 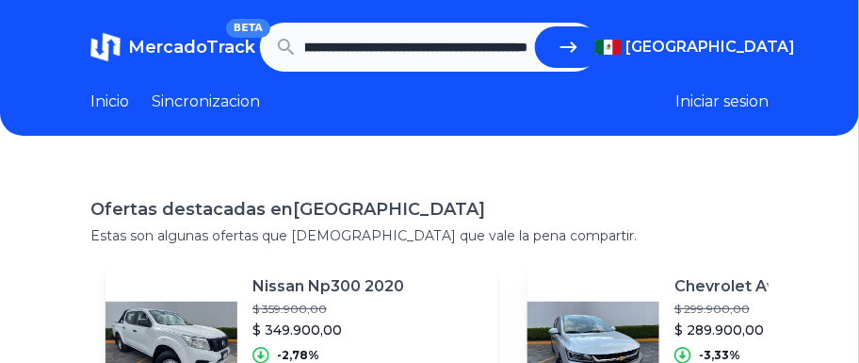 What do you see at coordinates (328, 309) in the screenshot?
I see `p: $ 359.900,00` at bounding box center [328, 309].